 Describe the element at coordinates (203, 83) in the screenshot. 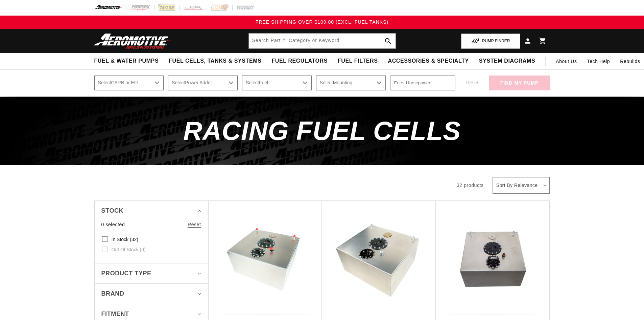

I see `select: Power Adder` at that location.